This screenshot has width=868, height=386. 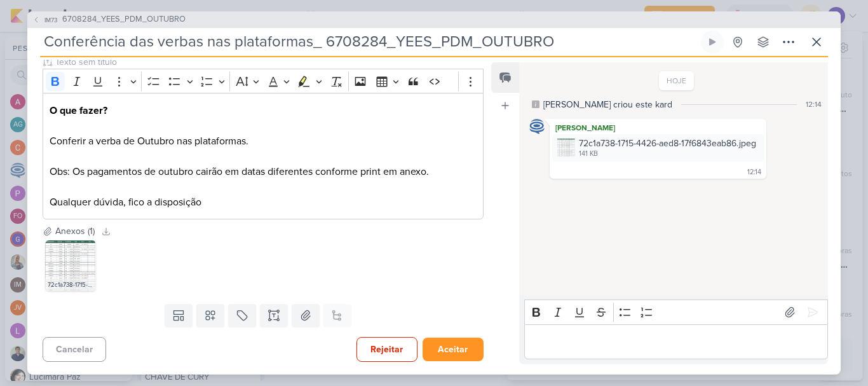 I want to click on button: Rejeitar, so click(x=387, y=349).